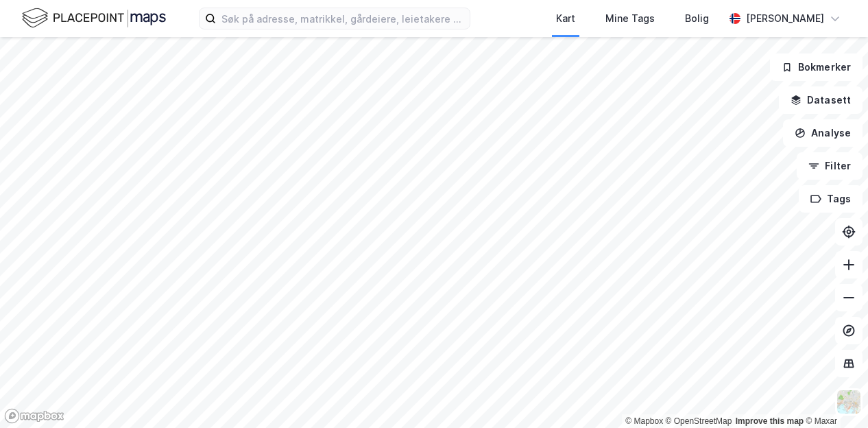 This screenshot has height=428, width=868. I want to click on div: Kontrollprogram for chat, so click(834, 396).